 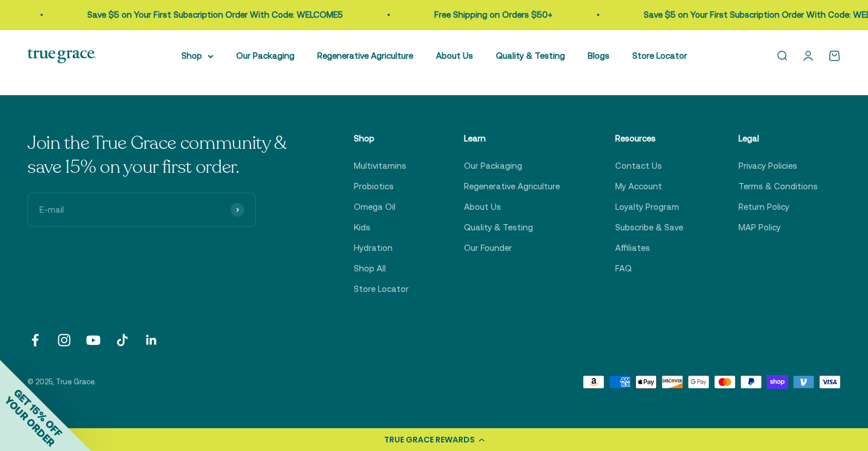 I want to click on a: Omega Oil, so click(x=374, y=207).